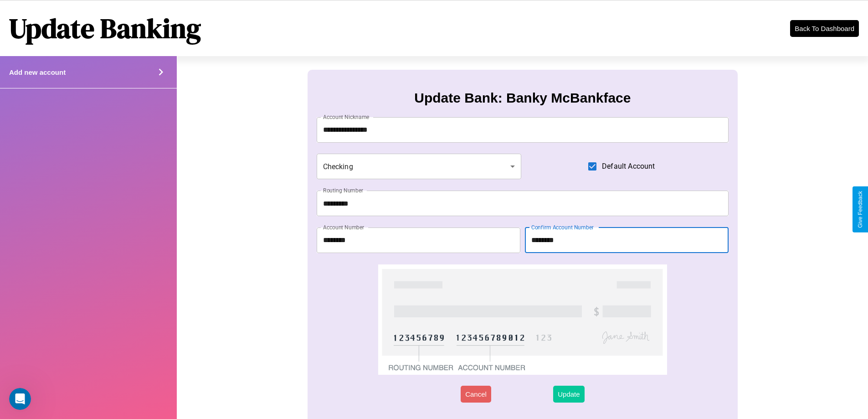 This screenshot has width=868, height=419. I want to click on h1: Update Banking, so click(105, 29).